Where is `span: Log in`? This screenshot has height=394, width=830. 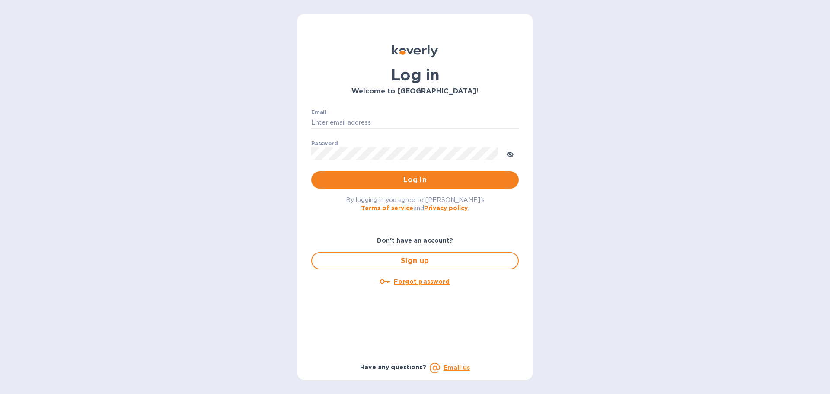 span: Log in is located at coordinates (415, 180).